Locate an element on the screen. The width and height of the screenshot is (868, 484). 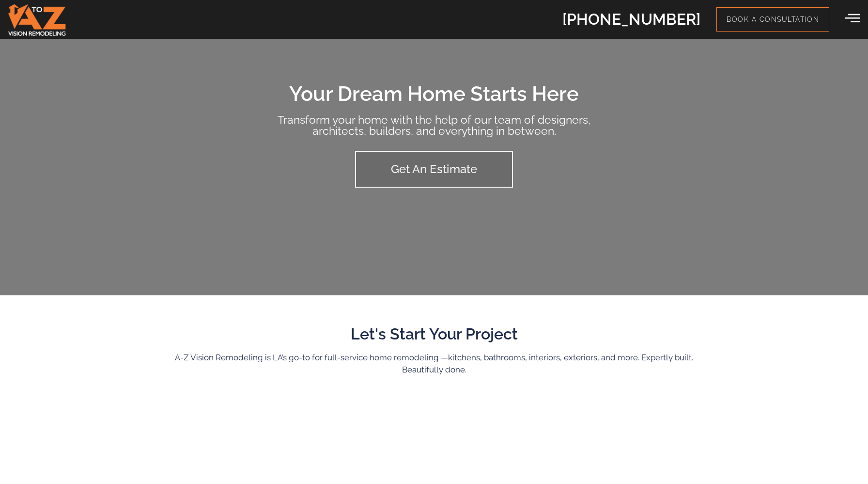
a: Book a Consultation is located at coordinates (773, 19).